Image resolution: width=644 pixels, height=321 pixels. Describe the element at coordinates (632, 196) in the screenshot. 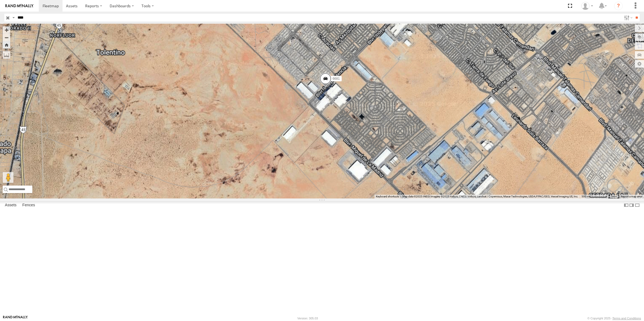

I see `a: Report a map error` at that location.